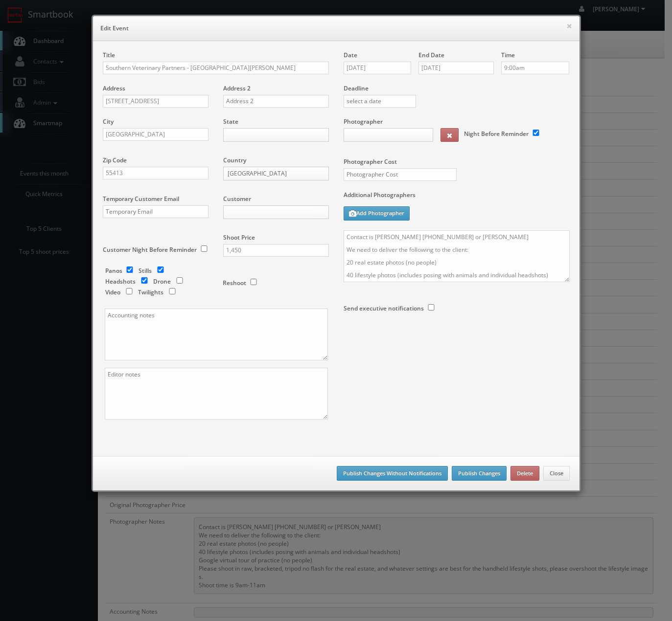  Describe the element at coordinates (113, 292) in the screenshot. I see `label: Video` at that location.